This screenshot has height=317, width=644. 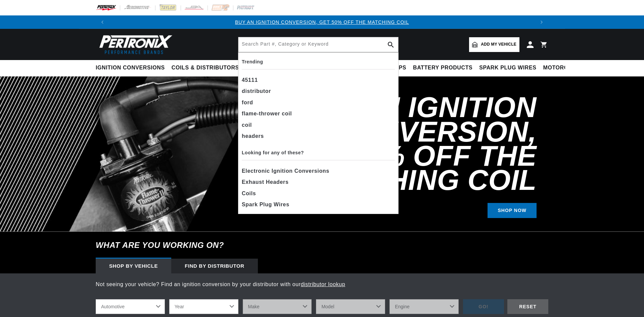 I want to click on div: Shop by vehicle, so click(x=134, y=266).